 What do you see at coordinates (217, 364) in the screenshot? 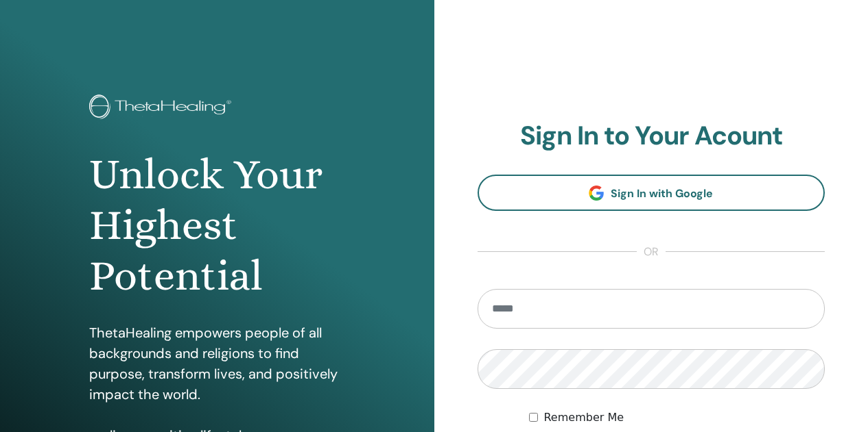
I see `p: ThetaHealing empowers people of all backgrounds and religions to find purpose, transform lives, a...` at bounding box center [217, 364].